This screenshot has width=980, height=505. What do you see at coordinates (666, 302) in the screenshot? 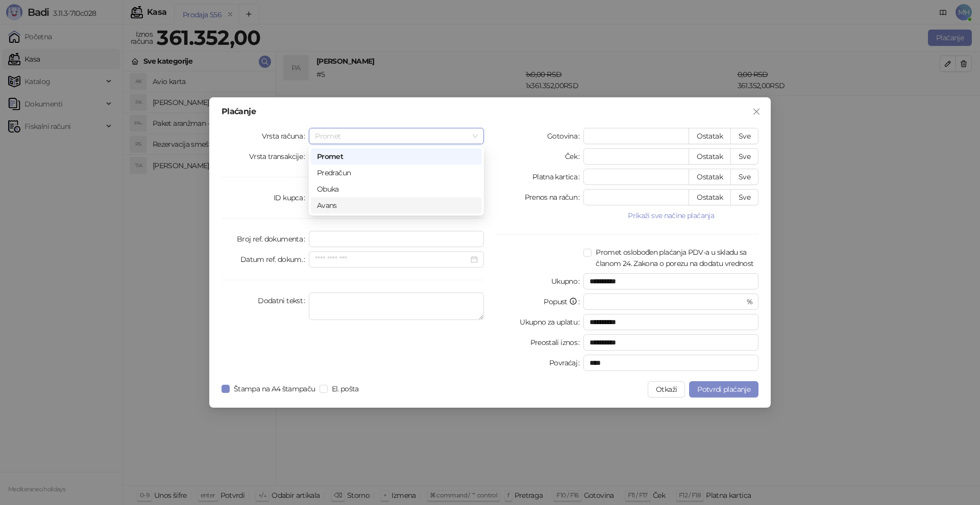
I see `input: Popust` at bounding box center [666, 302].